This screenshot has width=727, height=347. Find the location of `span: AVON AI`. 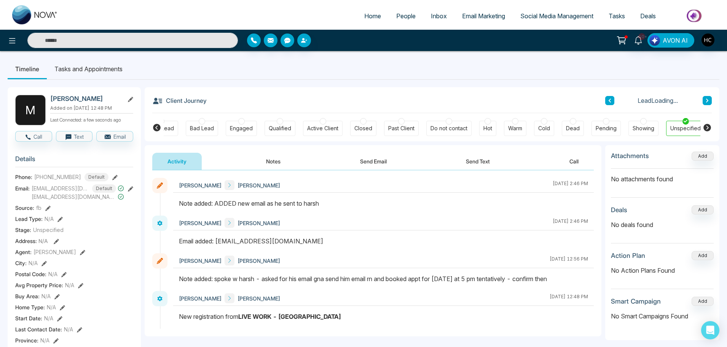

span: AVON AI is located at coordinates (675, 40).